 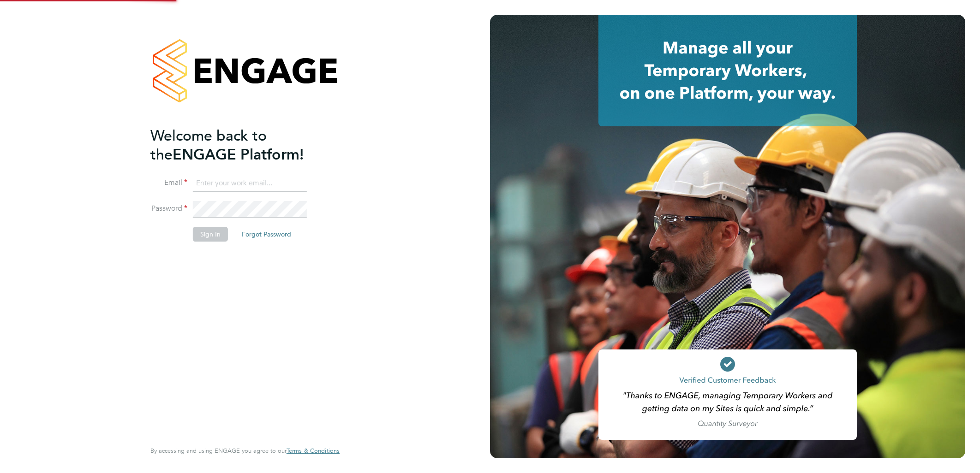 I want to click on span: By accessing and using ENGAGE you agree to our, so click(x=245, y=451).